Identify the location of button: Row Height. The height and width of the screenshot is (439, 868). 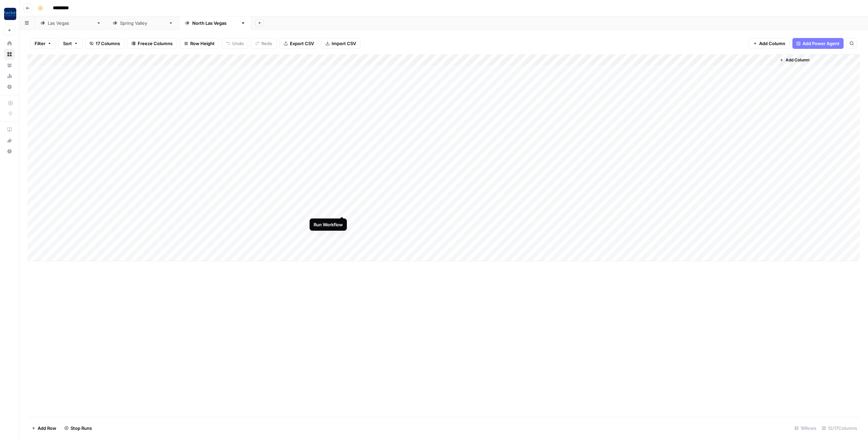
(200, 43).